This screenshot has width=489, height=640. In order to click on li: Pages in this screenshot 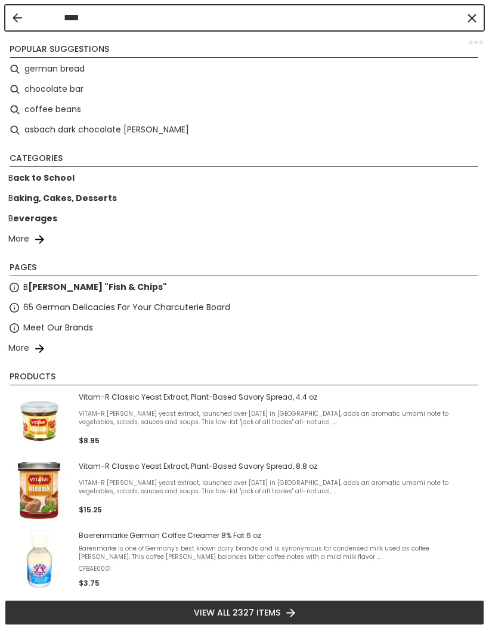, I will do `click(244, 269)`.